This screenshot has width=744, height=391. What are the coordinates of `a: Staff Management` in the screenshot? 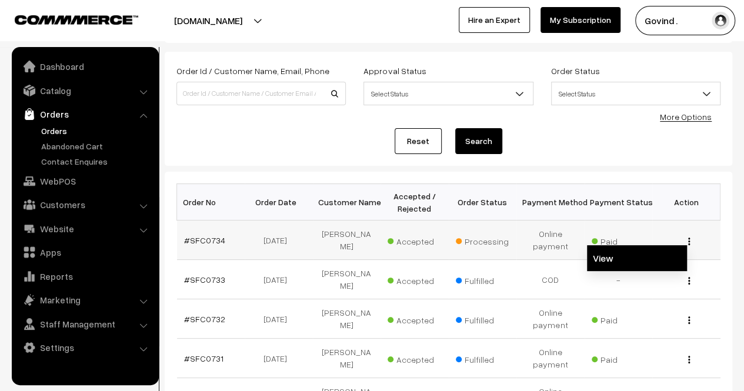 It's located at (85, 324).